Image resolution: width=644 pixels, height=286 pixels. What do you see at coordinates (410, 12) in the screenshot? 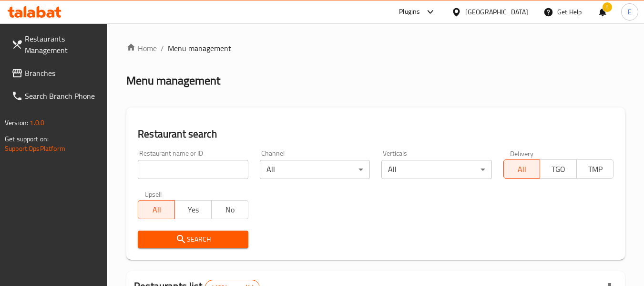
I see `div: Plugins` at bounding box center [410, 12].